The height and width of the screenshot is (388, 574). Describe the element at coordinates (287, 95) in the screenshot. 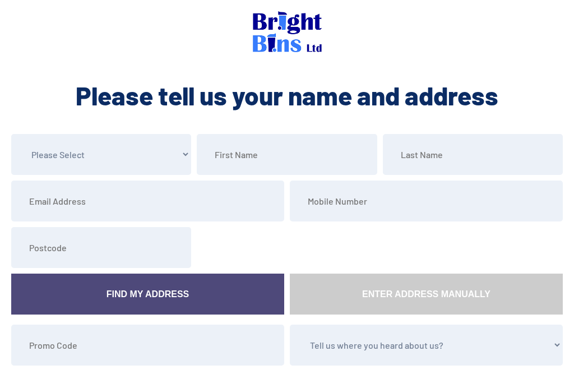

I see `h2: Please tell us your name and address` at that location.